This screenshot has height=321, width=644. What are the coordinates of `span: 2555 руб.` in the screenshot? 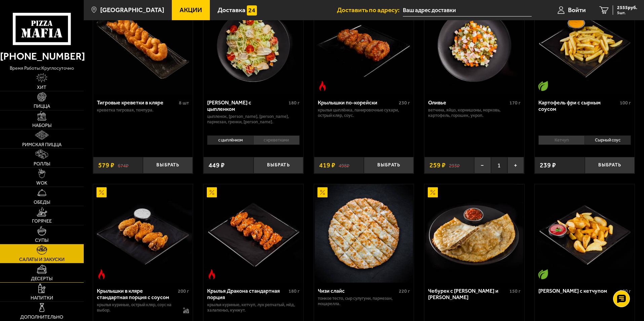 It's located at (627, 8).